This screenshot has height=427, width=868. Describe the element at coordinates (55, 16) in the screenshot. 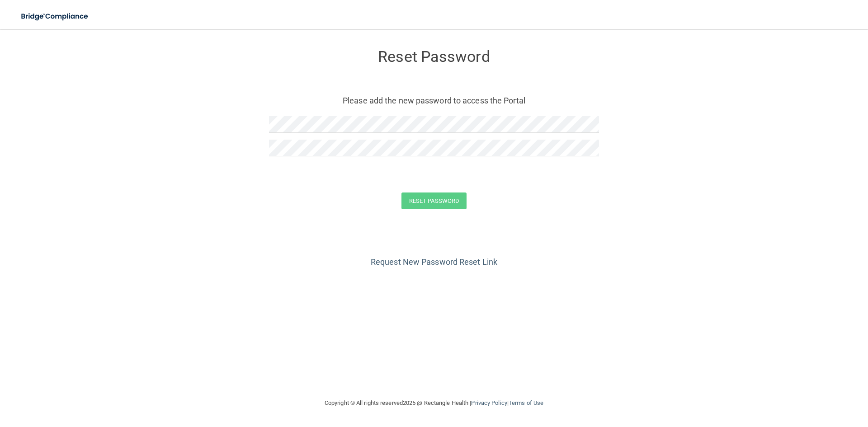

I see `img: bridge_compliance_login_screen.278c3ca4.svg` at that location.